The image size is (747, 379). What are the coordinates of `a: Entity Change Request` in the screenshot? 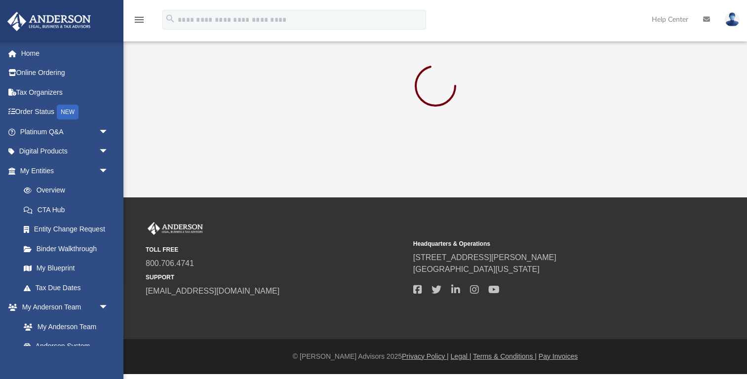 It's located at (69, 229).